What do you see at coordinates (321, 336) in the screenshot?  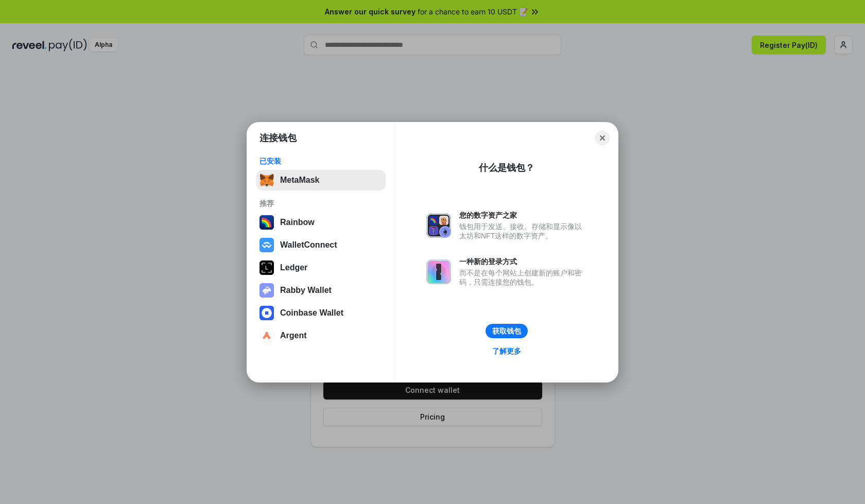 I see `button: Argent` at bounding box center [321, 336].